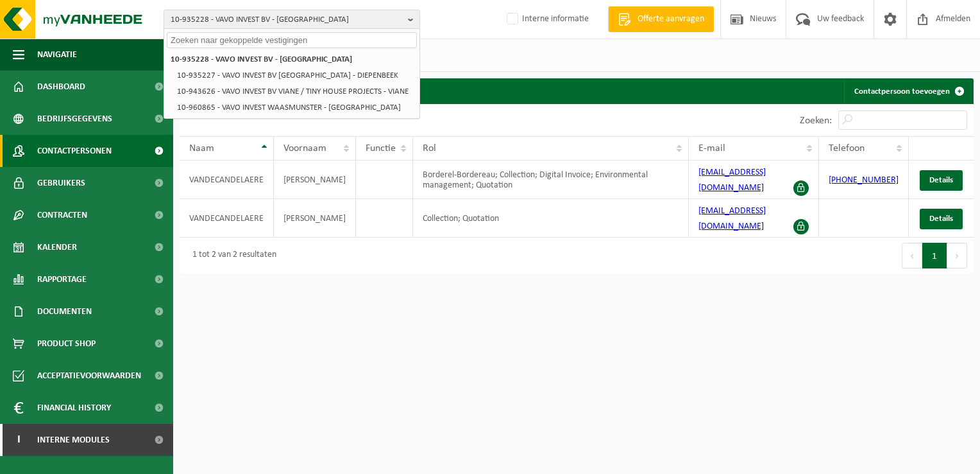 The width and height of the screenshot is (980, 474). I want to click on td: Collection; Quotation, so click(551, 219).